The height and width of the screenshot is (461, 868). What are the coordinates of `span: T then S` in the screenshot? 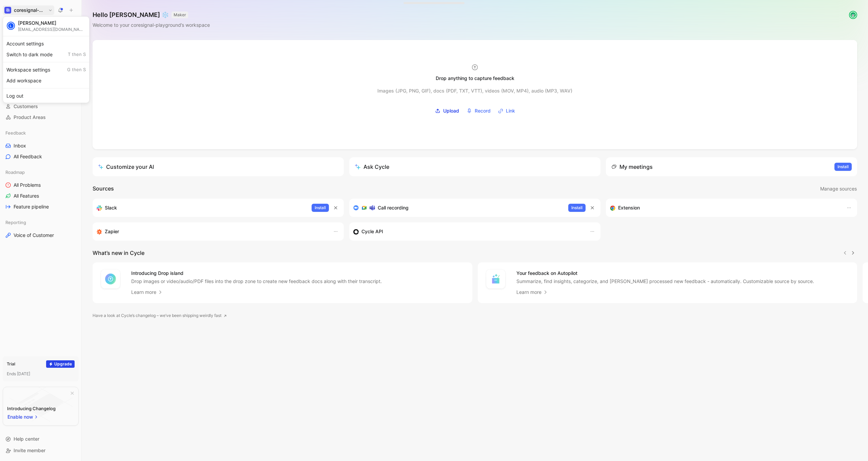 It's located at (77, 54).